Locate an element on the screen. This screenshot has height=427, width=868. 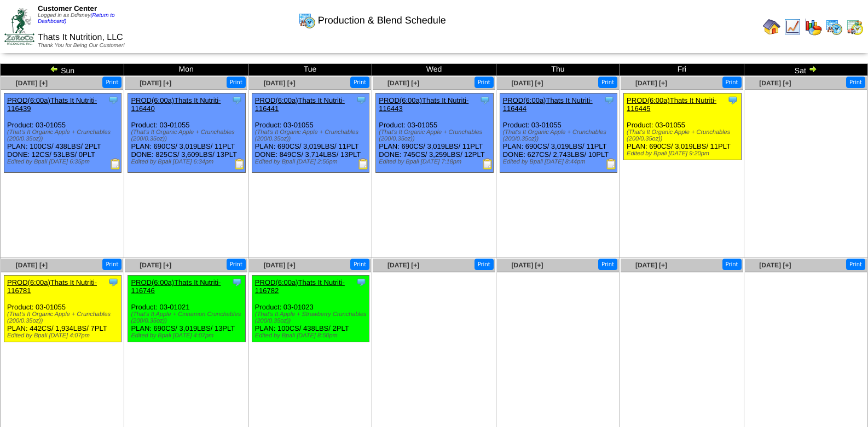
div: Product: 03-01055 PLAN: 100CS / 438LBS / 2PLT DONE: 12CS / 53LBS / 0PLT is located at coordinates (63, 133).